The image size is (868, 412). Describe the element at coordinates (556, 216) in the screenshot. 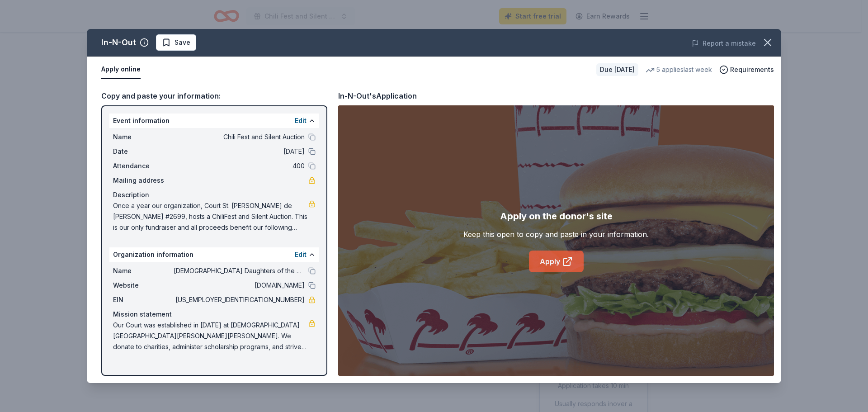

I see `div: Apply on the donor's site` at that location.